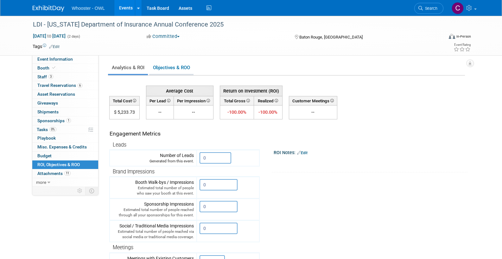  I want to click on th: Total Gross, so click(237, 101).